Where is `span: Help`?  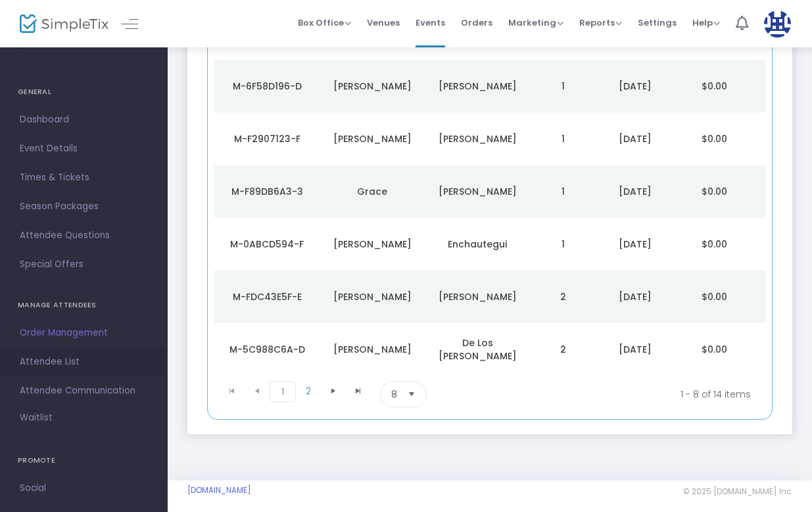 span: Help is located at coordinates (706, 23).